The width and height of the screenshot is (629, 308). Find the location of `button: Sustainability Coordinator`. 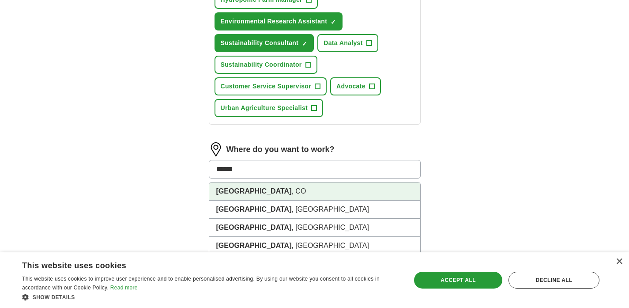

button: Sustainability Coordinator is located at coordinates (266, 64).